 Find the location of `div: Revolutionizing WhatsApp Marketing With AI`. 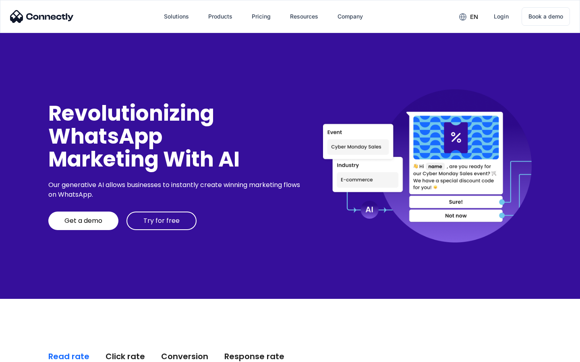

div: Revolutionizing WhatsApp Marketing With AI is located at coordinates (176, 136).